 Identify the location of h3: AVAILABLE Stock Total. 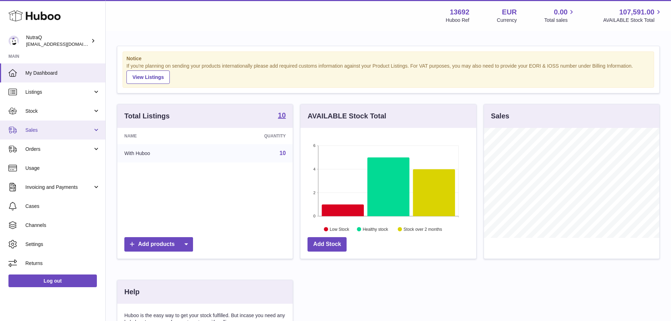
(347, 116).